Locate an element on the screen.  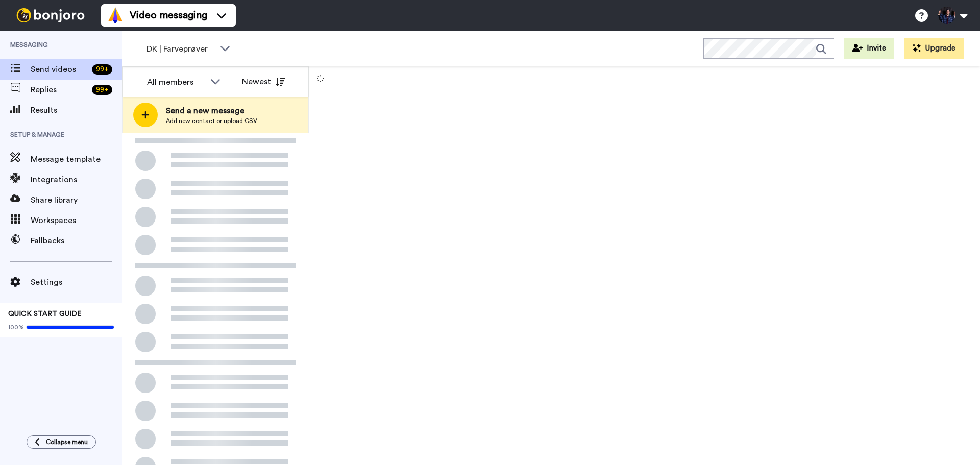
span: Workspaces is located at coordinates (76, 221).